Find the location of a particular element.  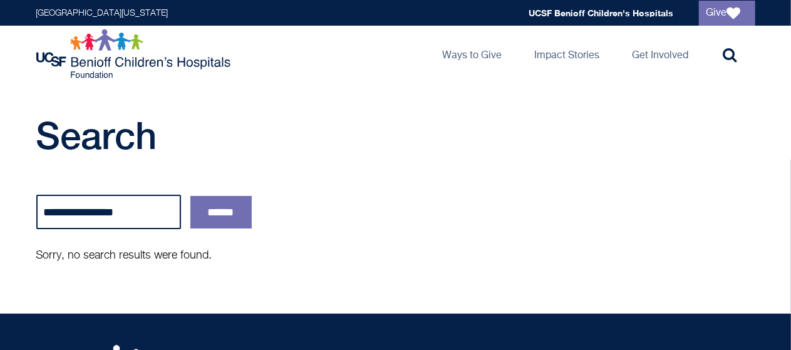

p: Sorry, no search results were found. is located at coordinates (255, 255).